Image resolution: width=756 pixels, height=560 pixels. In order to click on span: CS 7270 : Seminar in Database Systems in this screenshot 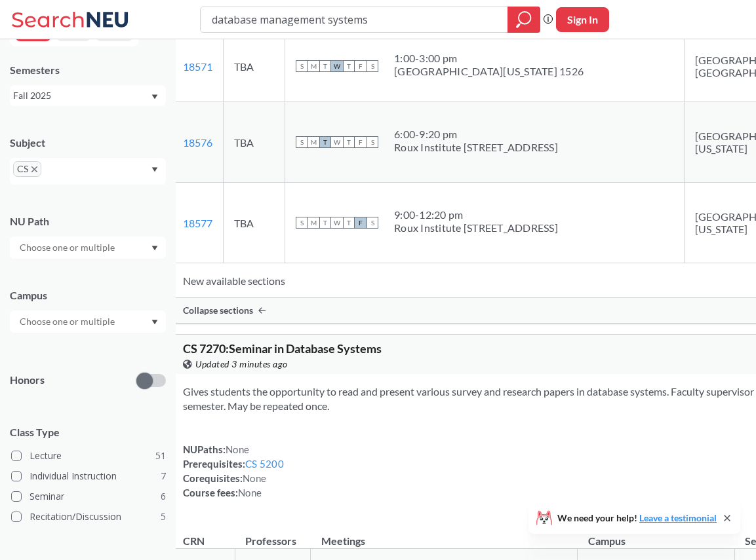, I will do `click(282, 348)`.